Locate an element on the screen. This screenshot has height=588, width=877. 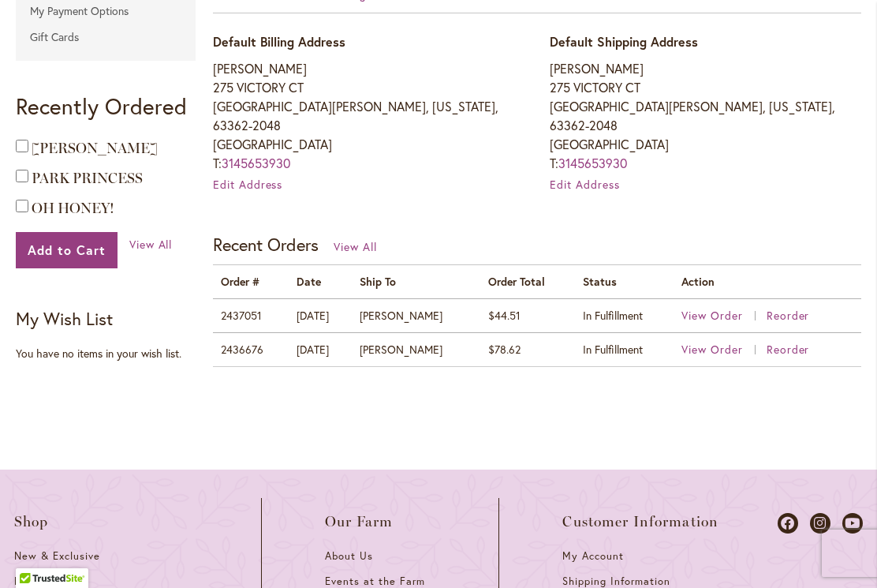
span: New & Exclusive is located at coordinates (57, 555).